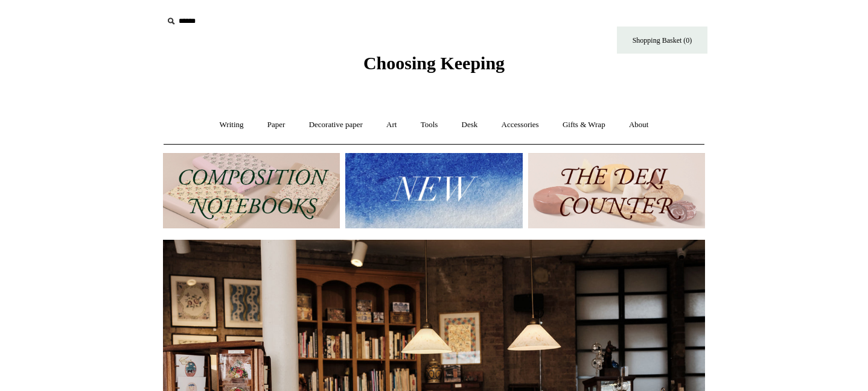 Image resolution: width=868 pixels, height=391 pixels. What do you see at coordinates (639, 125) in the screenshot?
I see `a: About` at bounding box center [639, 125].